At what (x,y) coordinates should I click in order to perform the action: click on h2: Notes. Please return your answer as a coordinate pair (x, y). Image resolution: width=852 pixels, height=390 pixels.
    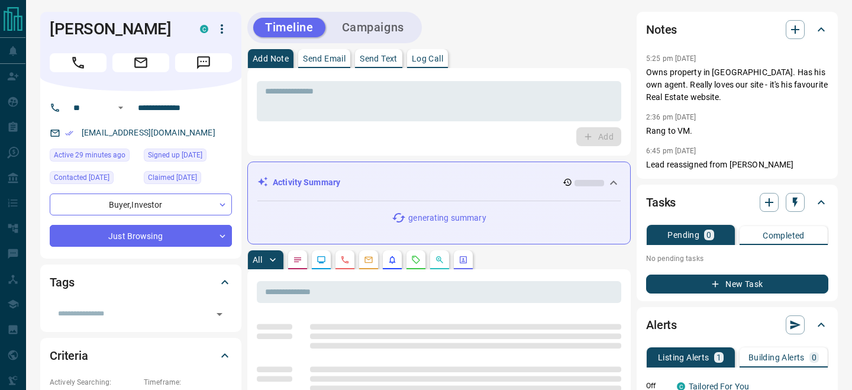
    Looking at the image, I should click on (661, 30).